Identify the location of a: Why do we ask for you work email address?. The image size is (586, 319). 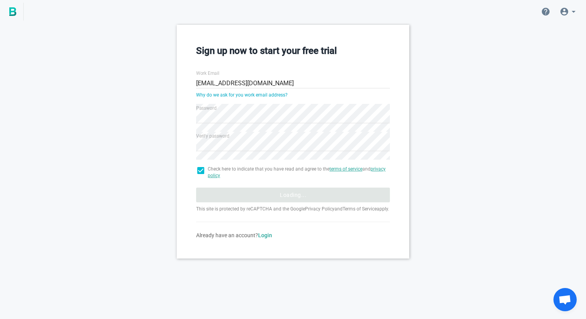
(242, 95).